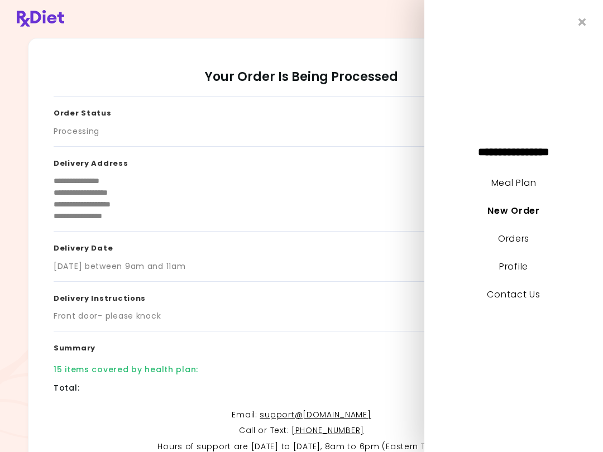 Image resolution: width=603 pixels, height=452 pixels. Describe the element at coordinates (513, 294) in the screenshot. I see `a: Contact Us` at that location.